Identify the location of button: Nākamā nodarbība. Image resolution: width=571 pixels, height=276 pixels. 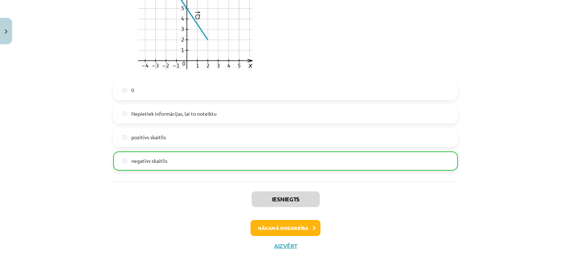
(285, 228).